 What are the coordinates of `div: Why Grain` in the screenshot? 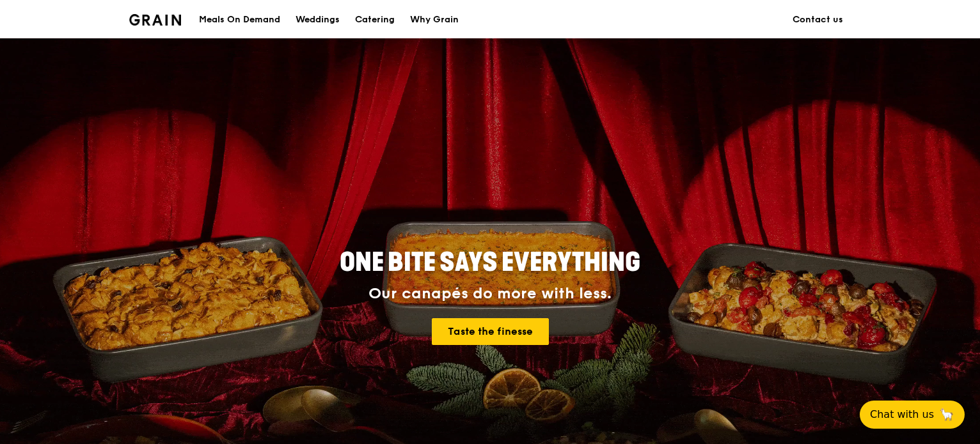 It's located at (434, 20).